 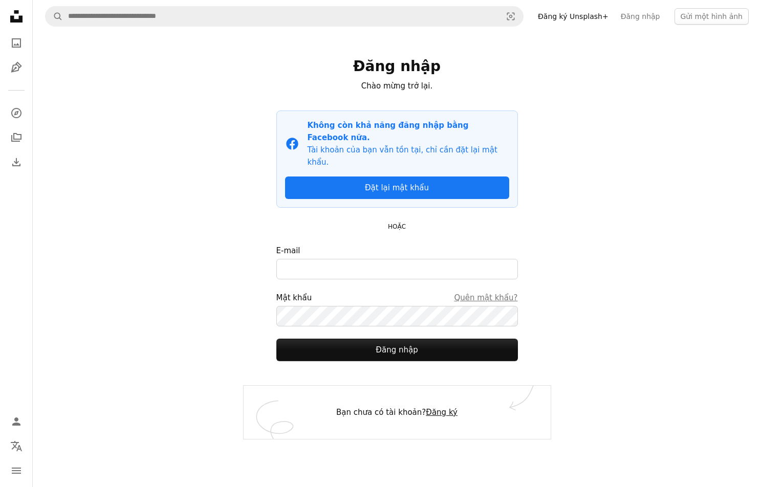 What do you see at coordinates (396, 188) in the screenshot?
I see `font: Đặt lại mật khẩu` at bounding box center [396, 188].